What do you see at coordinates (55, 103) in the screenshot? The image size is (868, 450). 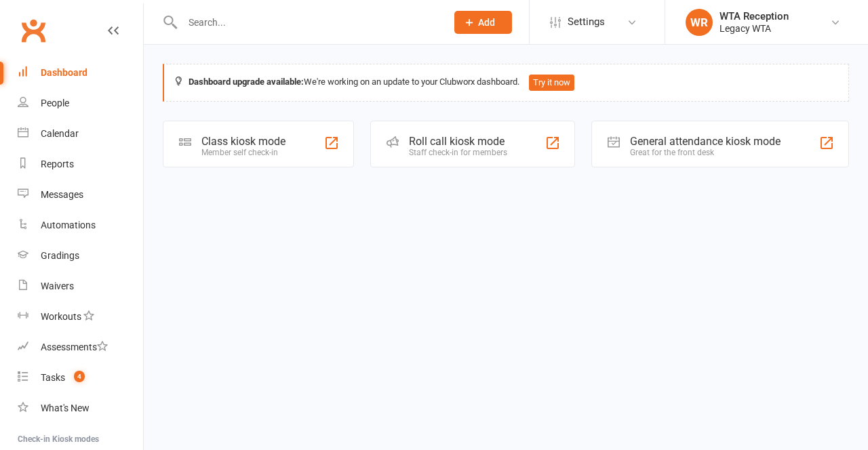 I see `div: People` at bounding box center [55, 103].